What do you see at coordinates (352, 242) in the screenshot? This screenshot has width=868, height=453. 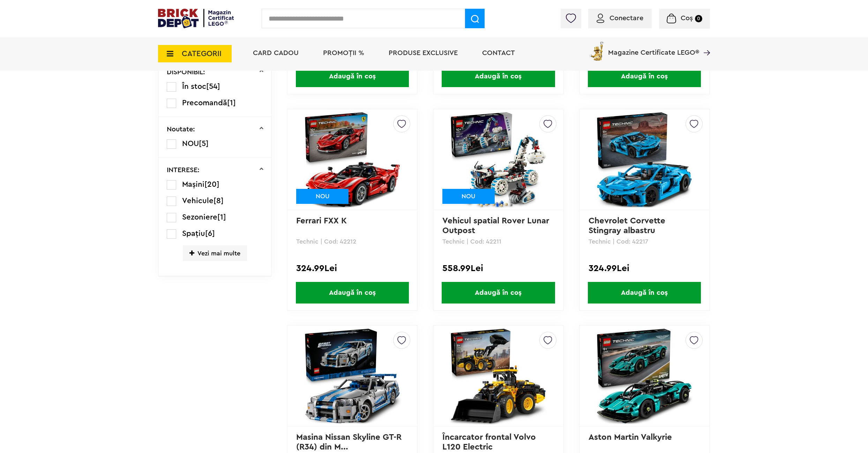 I see `p: Technic | Cod: 42212` at bounding box center [352, 242].